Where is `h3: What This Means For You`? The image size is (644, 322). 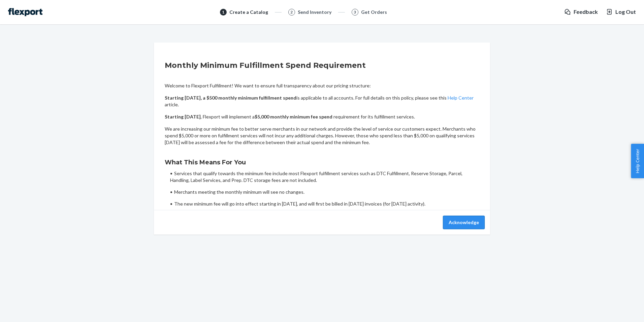
h3: What This Means For You is located at coordinates (322, 162).